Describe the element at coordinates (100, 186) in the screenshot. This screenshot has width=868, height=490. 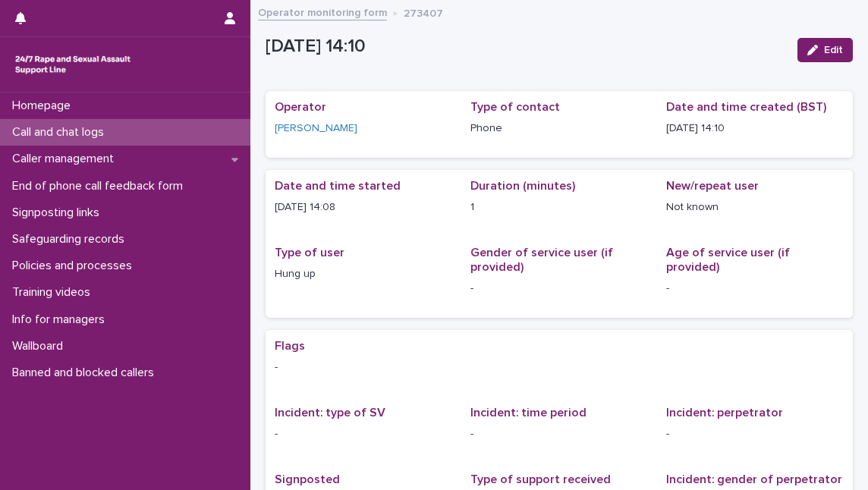
I see `p: End of phone call feedback form` at that location.